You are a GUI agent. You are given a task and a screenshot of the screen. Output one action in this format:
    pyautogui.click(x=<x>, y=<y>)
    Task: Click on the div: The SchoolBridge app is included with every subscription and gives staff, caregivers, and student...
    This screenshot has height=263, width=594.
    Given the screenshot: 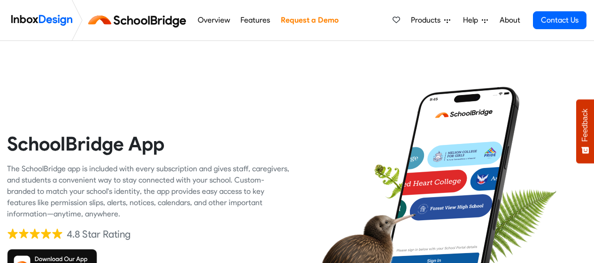 What is the action you would take?
    pyautogui.click(x=148, y=191)
    